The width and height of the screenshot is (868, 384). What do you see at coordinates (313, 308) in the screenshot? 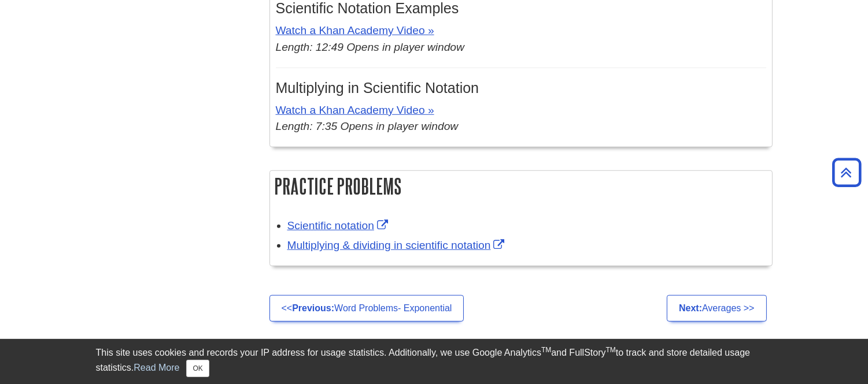
I see `strong: Previous:` at bounding box center [313, 308].